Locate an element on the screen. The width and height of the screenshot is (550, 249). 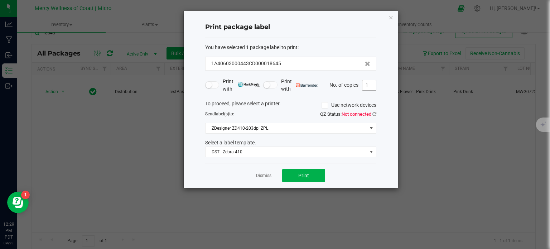
img: mark_magic_cybra.png is located at coordinates (248, 84).